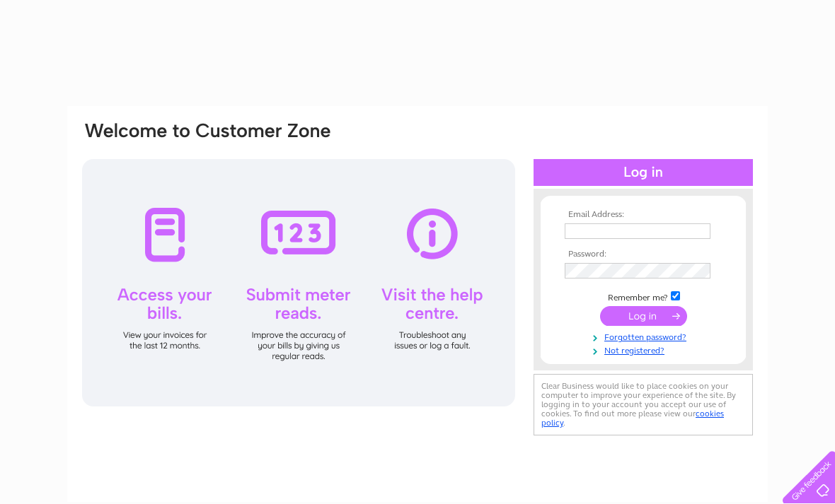 The image size is (835, 504). I want to click on a: cookies policy, so click(633, 418).